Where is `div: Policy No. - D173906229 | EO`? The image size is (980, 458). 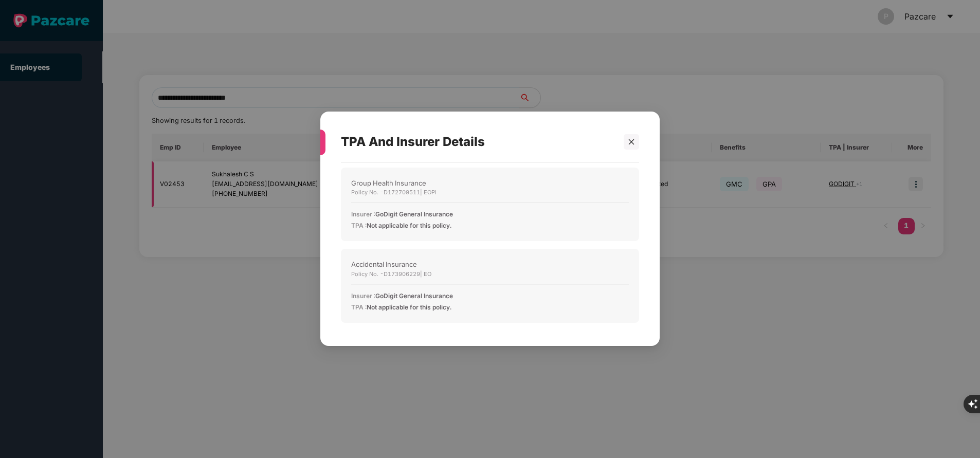 div: Policy No. - D173906229 | EO is located at coordinates (490, 274).